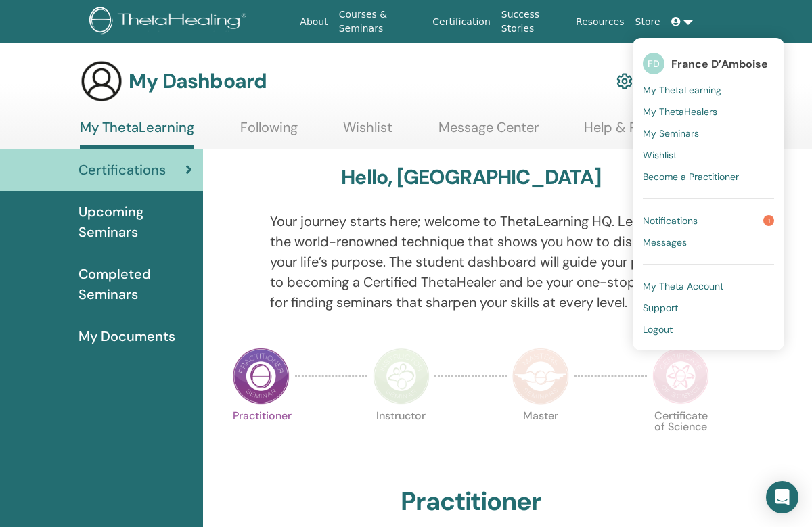 Image resolution: width=812 pixels, height=527 pixels. What do you see at coordinates (660, 308) in the screenshot?
I see `span: Support` at bounding box center [660, 308].